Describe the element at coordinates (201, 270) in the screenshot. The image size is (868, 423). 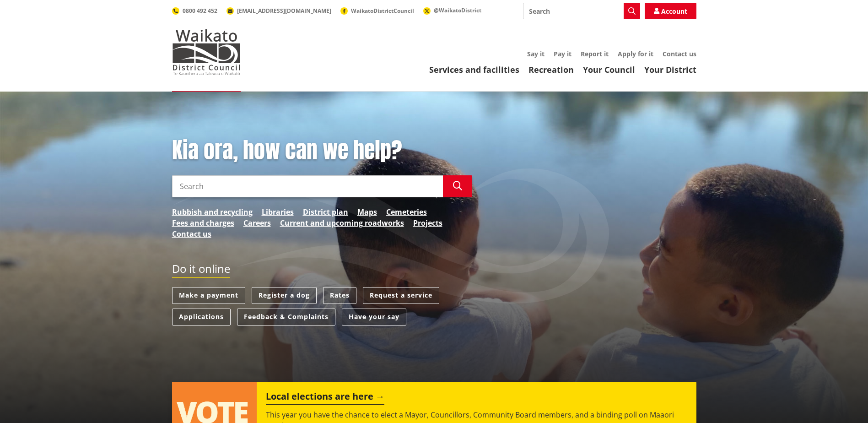
I see `h2: Do it online` at that location.